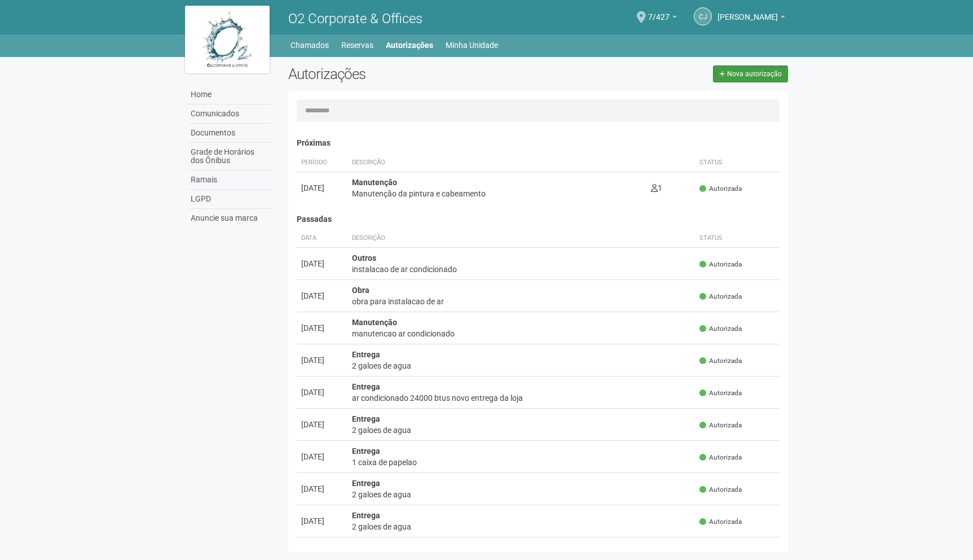 The height and width of the screenshot is (560, 973). What do you see at coordinates (230, 218) in the screenshot?
I see `a: Anuncie sua marca` at bounding box center [230, 218].